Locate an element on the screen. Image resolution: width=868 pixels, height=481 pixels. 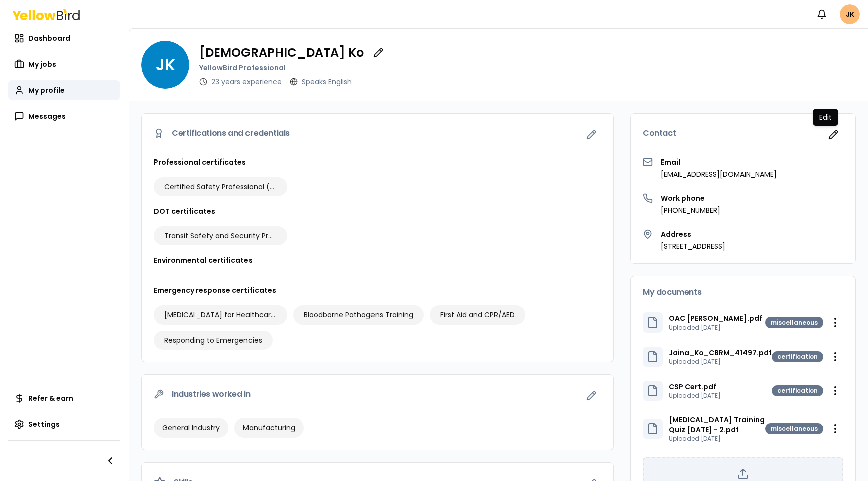
span: Dashboard is located at coordinates (50, 38).